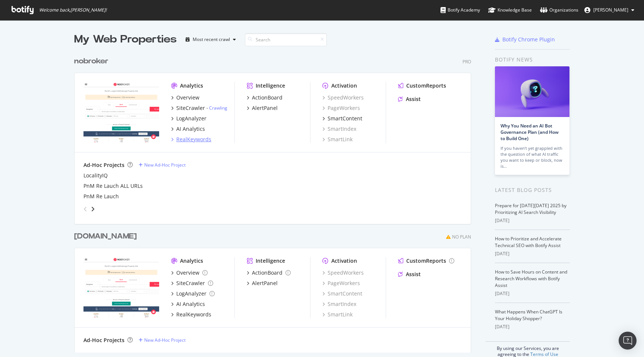 Image resolution: width=644 pixels, height=357 pixels. I want to click on a: Botify Chrome Plugin, so click(525, 40).